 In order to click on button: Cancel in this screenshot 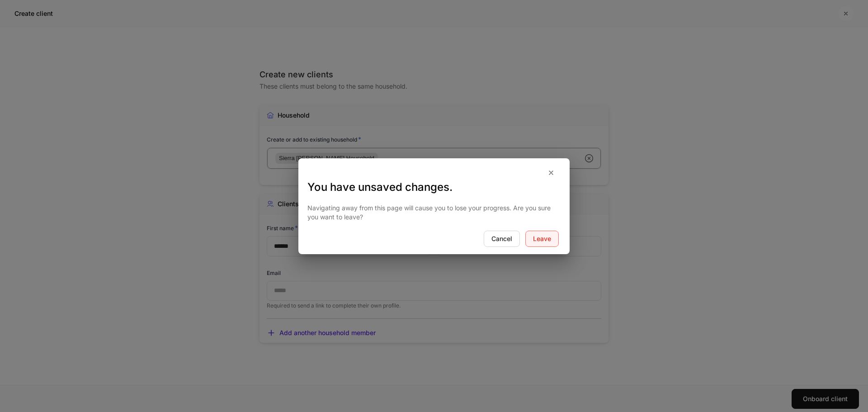, I will do `click(502, 239)`.